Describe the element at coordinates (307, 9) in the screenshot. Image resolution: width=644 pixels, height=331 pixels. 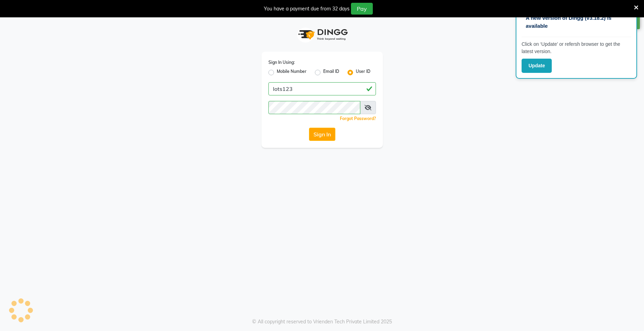
I see `div: You have a payment due from 32 days` at that location.